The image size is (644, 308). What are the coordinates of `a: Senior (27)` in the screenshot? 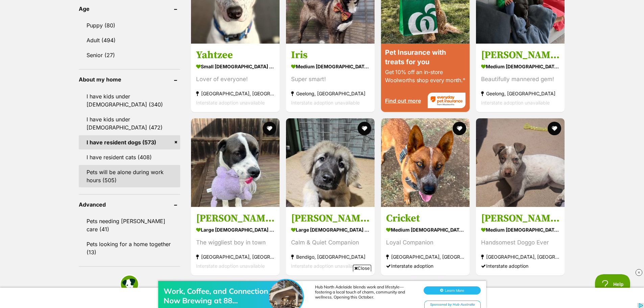 It's located at (129, 55).